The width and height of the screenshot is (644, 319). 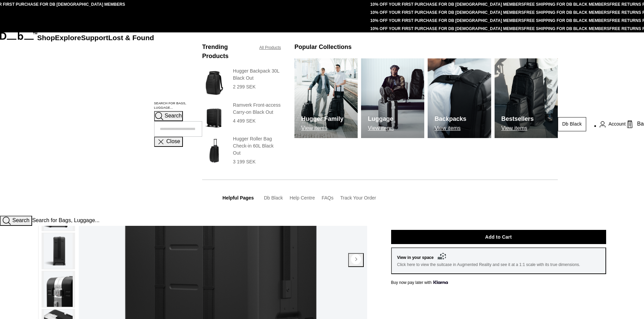 I want to click on h3: Luggage, so click(x=381, y=119).